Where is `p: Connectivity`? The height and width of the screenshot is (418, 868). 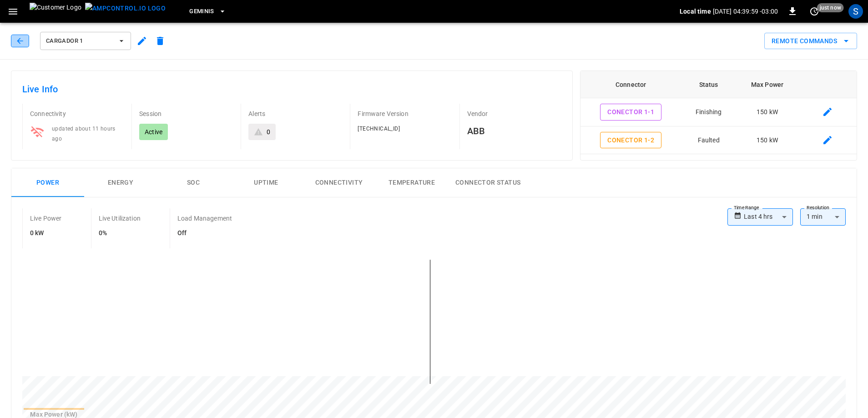 p: Connectivity is located at coordinates (77, 113).